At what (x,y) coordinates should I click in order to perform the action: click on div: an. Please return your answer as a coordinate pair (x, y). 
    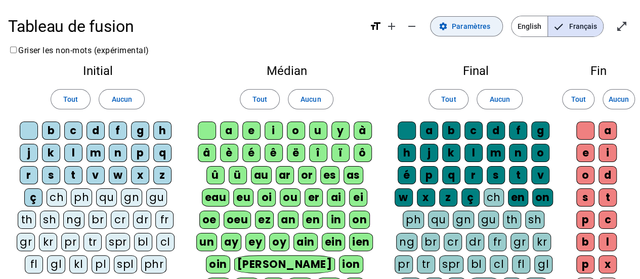
    Looking at the image, I should click on (288, 220).